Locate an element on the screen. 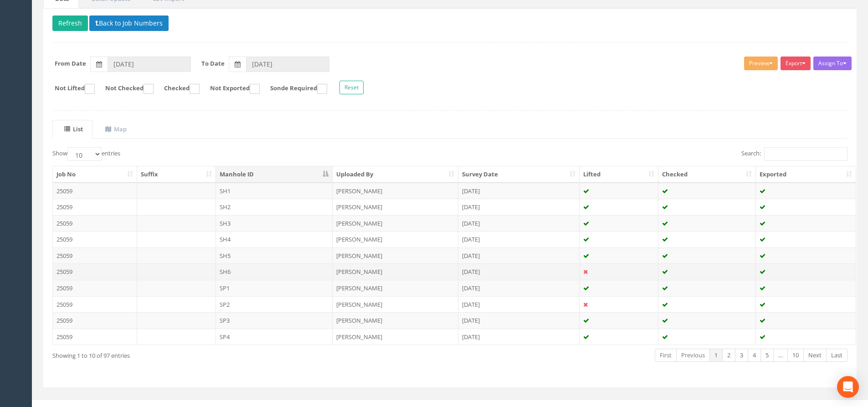 The width and height of the screenshot is (868, 407). a: Map is located at coordinates (115, 129).